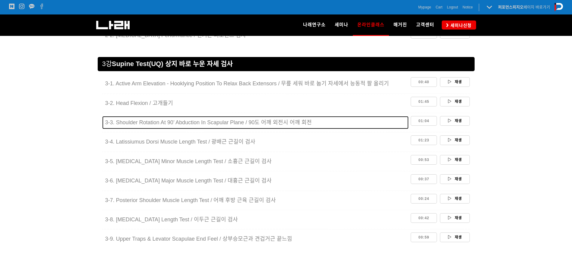 This screenshot has height=253, width=572. I want to click on a: Mypage, so click(425, 7).